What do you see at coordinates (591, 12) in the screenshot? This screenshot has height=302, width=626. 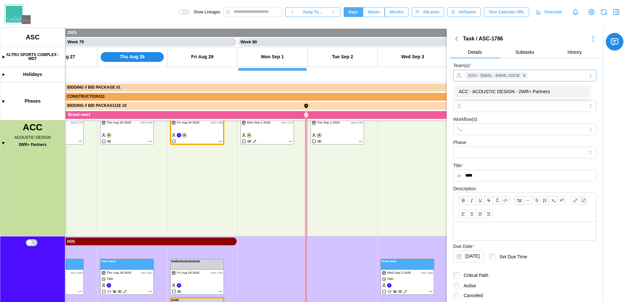 I see `a: View Project` at bounding box center [591, 12].